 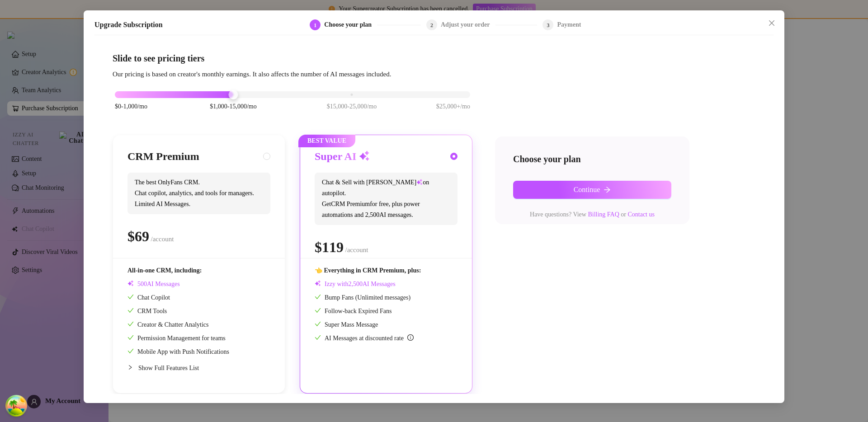 I want to click on h4: Slide to see pricing tiers, so click(x=434, y=58).